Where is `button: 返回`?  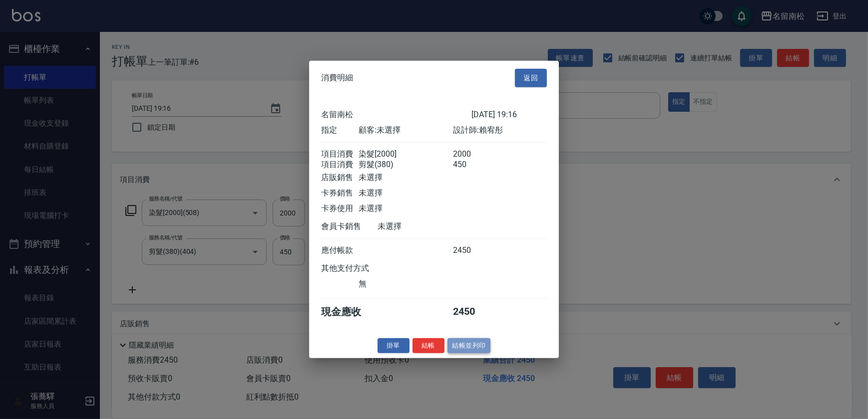
button: 返回 is located at coordinates (531, 78).